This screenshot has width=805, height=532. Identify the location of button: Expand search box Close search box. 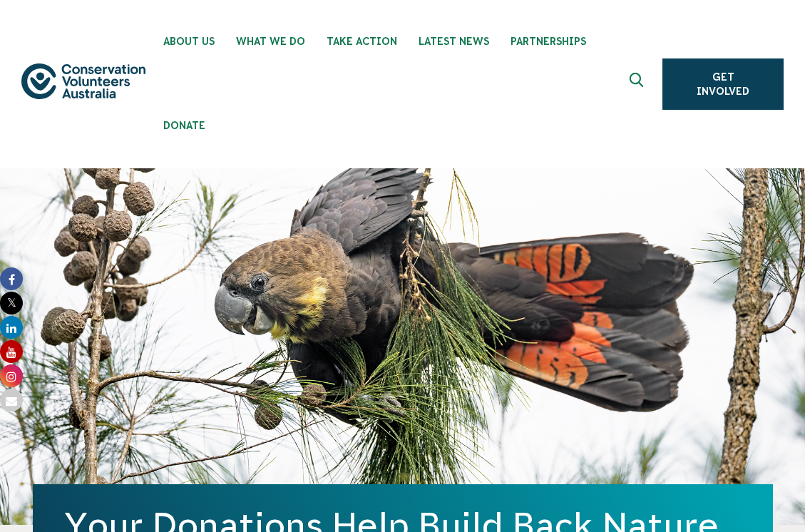
(638, 84).